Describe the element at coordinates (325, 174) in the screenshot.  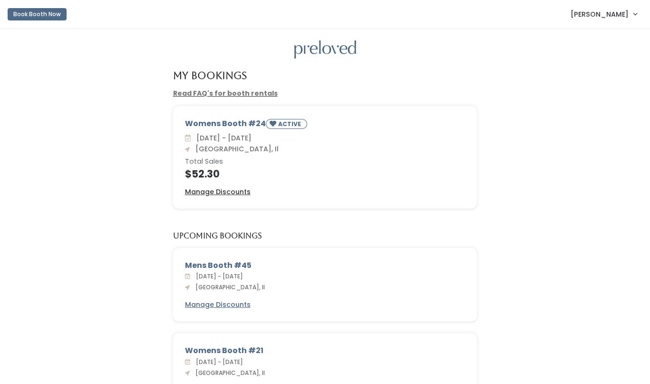
I see `h4: $52.30` at that location.